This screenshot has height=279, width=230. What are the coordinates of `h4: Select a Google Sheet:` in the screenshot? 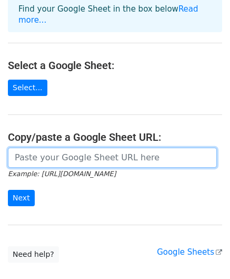 It's located at (115, 65).